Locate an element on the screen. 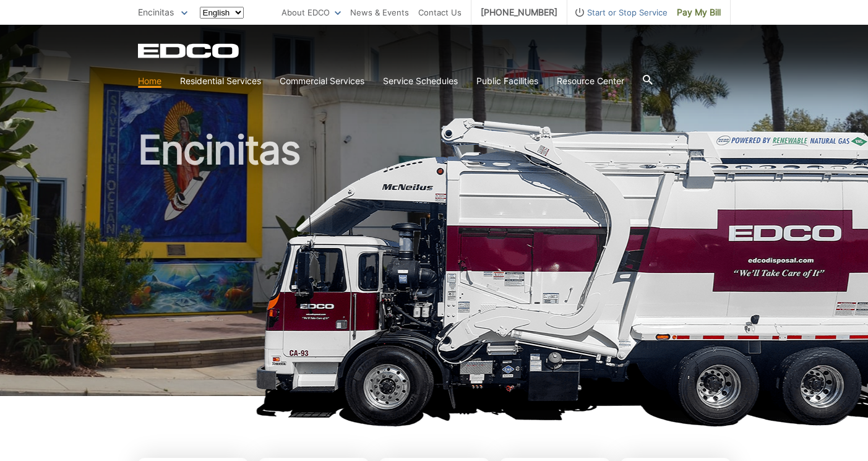 This screenshot has width=868, height=461. a: Home is located at coordinates (149, 81).